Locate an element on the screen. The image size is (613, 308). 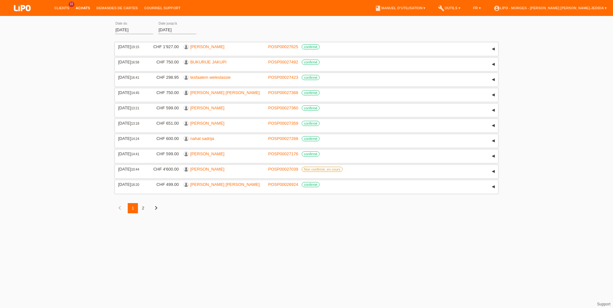
a: POSP00027359 is located at coordinates (283, 123).